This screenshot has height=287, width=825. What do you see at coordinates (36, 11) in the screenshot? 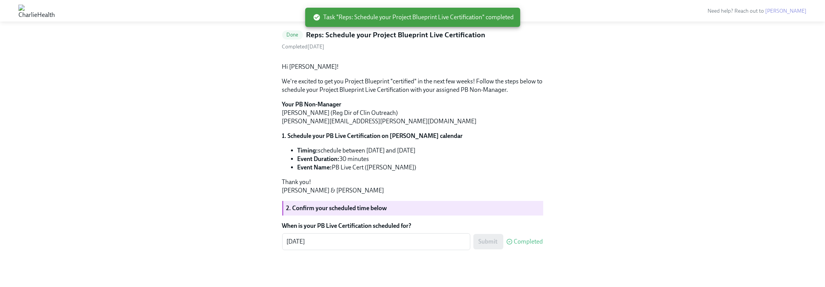
I see `img: CharlieHealth` at bounding box center [36, 11].